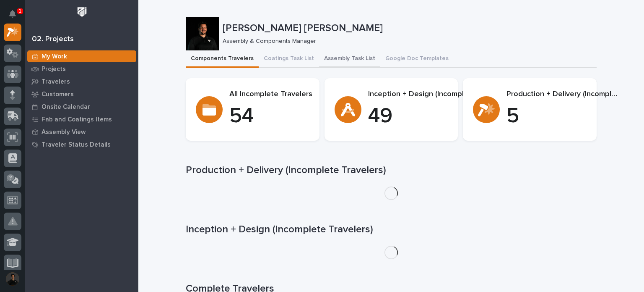  Describe the element at coordinates (53, 40) in the screenshot. I see `div: 02. Projects` at that location.